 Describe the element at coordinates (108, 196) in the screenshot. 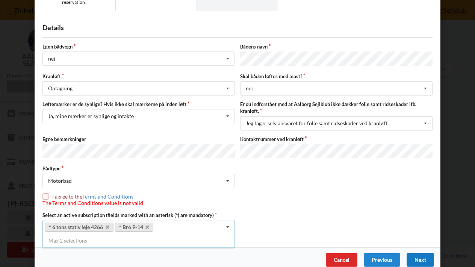

I see `a: Terms and Conditions` at that location.